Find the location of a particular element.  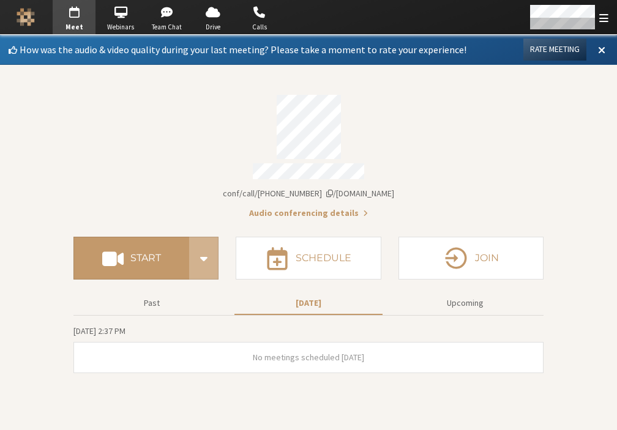

div: Start conference options is located at coordinates (204, 258).